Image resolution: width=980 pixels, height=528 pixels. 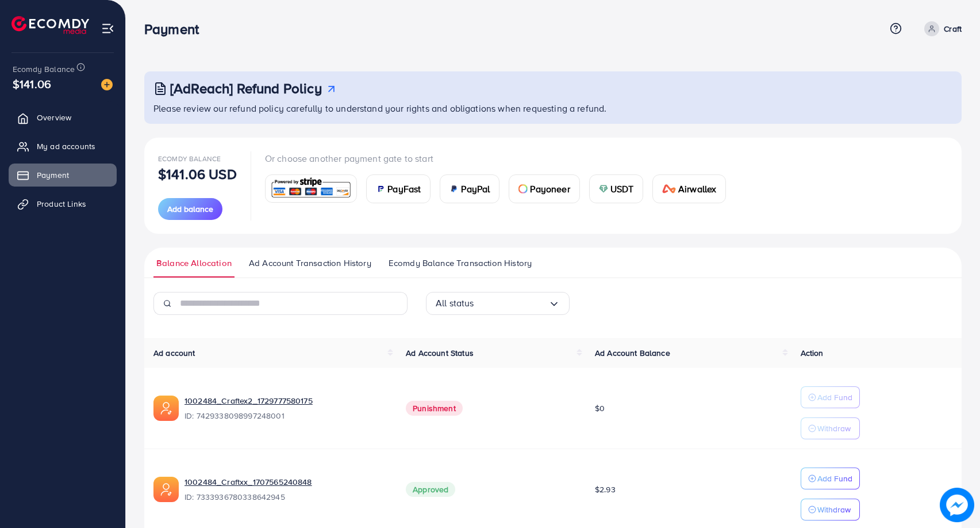 I want to click on button: Add balance, so click(x=190, y=209).